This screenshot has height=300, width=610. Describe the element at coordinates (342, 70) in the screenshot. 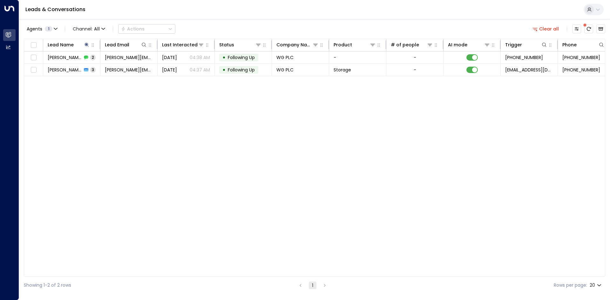

I see `span: Storage` at that location.